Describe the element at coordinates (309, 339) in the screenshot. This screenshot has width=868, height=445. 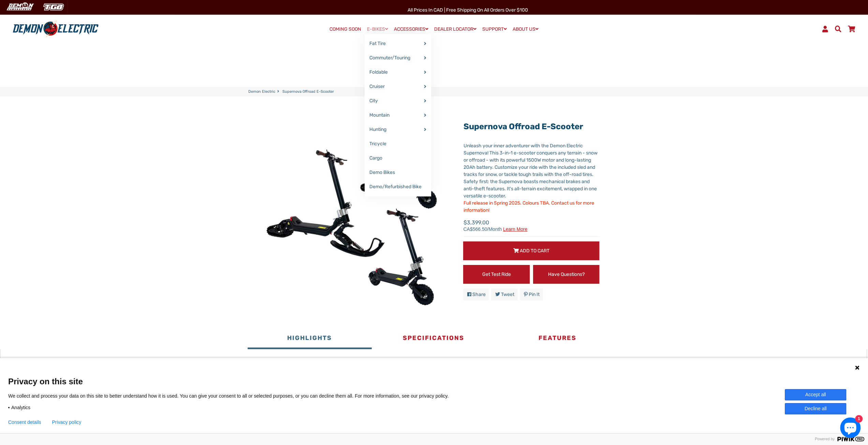
I see `button: Highlights` at that location.